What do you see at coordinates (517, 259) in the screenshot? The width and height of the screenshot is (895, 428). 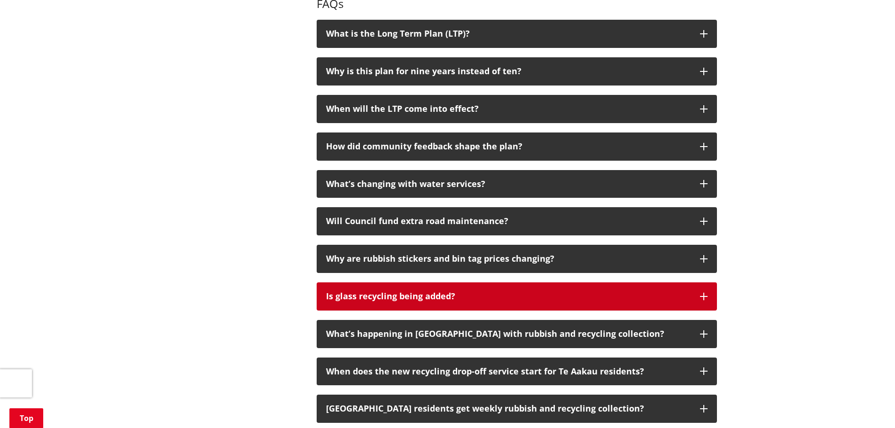 I see `button: Why are rubbish stickers and bin tag prices changing?` at bounding box center [517, 259].